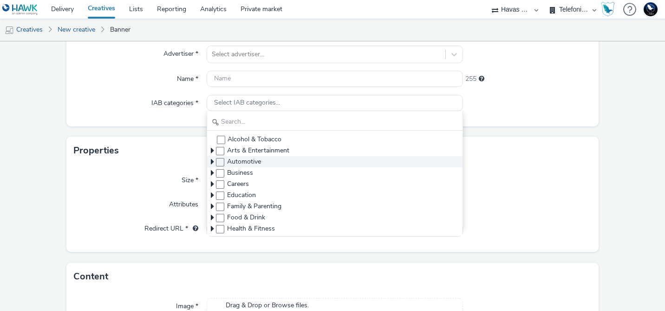 The width and height of the screenshot is (665, 311). I want to click on a: Hawk Academy, so click(610, 9).